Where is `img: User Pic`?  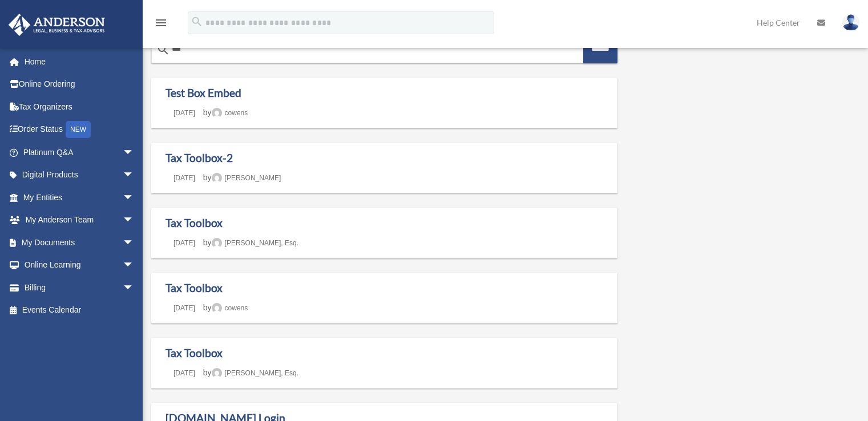
img: User Pic is located at coordinates (851, 22).